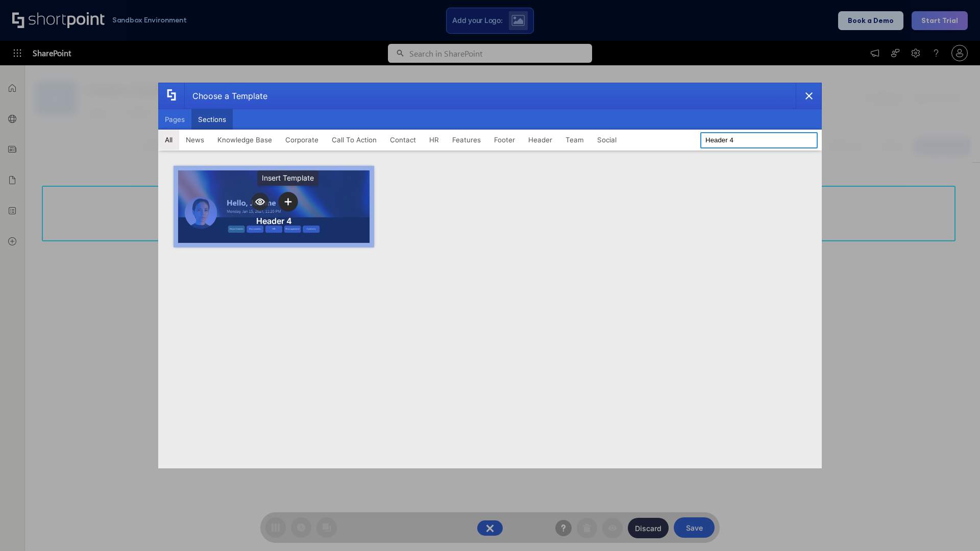 This screenshot has height=551, width=980. Describe the element at coordinates (466, 140) in the screenshot. I see `button: Features` at that location.